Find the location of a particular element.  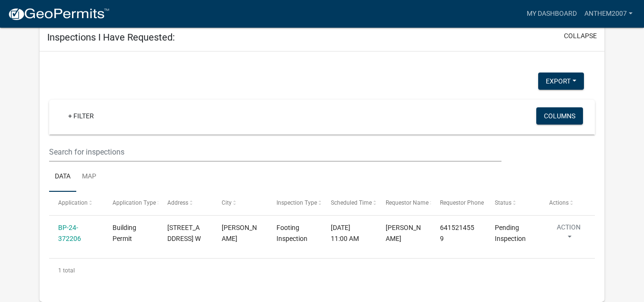

a: My Dashboard is located at coordinates (552, 14).